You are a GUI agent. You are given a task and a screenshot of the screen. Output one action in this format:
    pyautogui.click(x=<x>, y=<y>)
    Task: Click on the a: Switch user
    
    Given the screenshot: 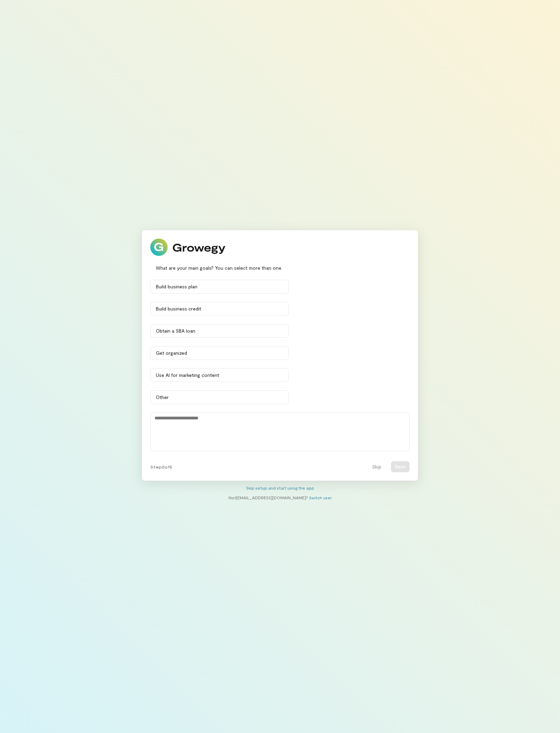 What is the action you would take?
    pyautogui.click(x=321, y=497)
    